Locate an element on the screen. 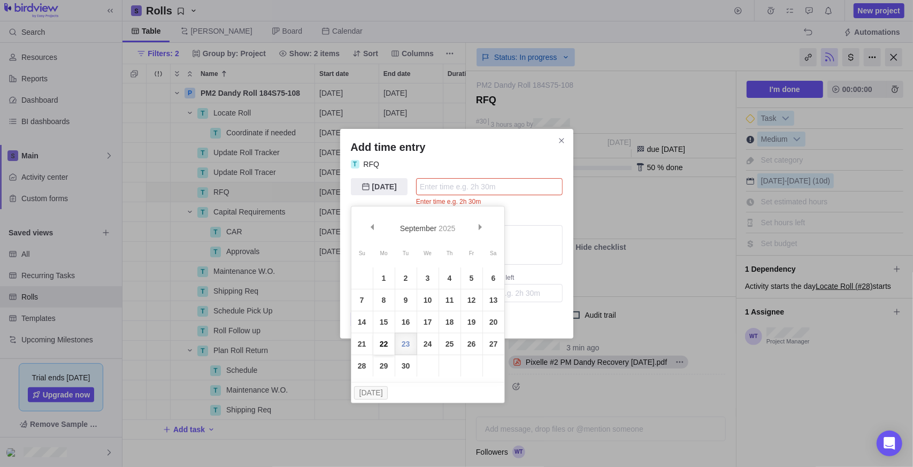  a: 30 is located at coordinates (406, 366).